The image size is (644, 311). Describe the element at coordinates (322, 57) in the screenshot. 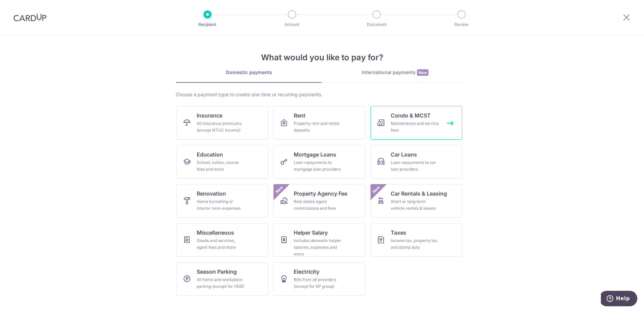

I see `h4: What would you like to pay for?` at that location.